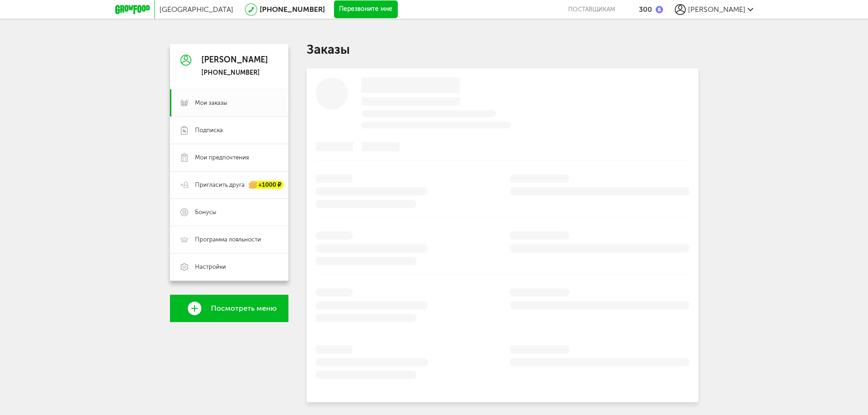  Describe the element at coordinates (229, 240) in the screenshot. I see `a: Программа лояльности` at that location.